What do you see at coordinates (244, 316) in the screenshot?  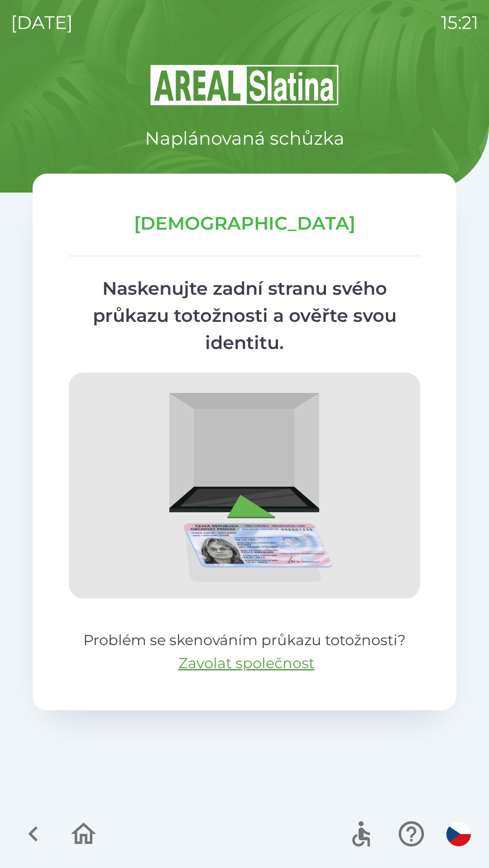 I see `p: Naskenujte zadní stranu svého průkazu totožnosti a ověřte svou identitu.` at bounding box center [244, 316].